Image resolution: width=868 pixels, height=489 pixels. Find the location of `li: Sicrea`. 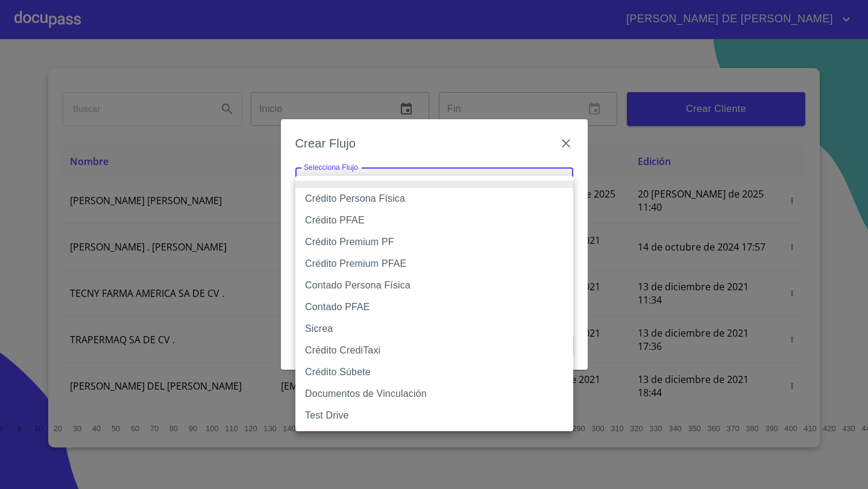

li: Sicrea is located at coordinates (434, 329).